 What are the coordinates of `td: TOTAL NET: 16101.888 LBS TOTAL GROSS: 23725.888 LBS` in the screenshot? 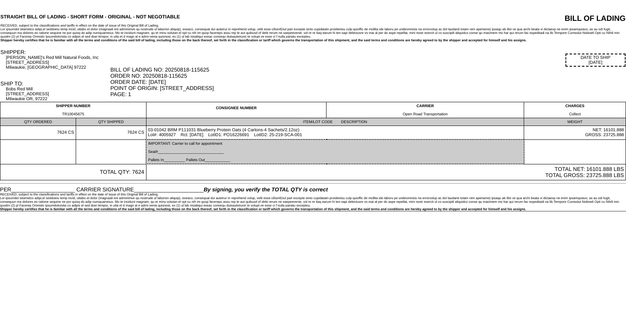 It's located at (386, 172).